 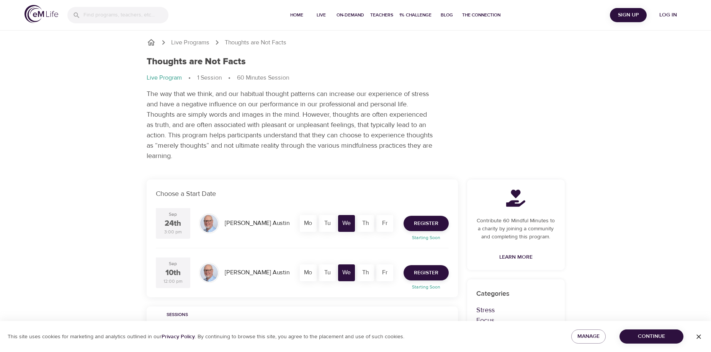 I want to click on p: Stress, so click(x=515, y=310).